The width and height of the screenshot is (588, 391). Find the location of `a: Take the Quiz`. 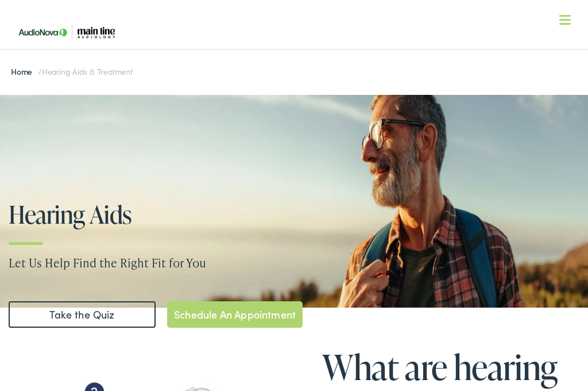

a: Take the Quiz is located at coordinates (82, 314).